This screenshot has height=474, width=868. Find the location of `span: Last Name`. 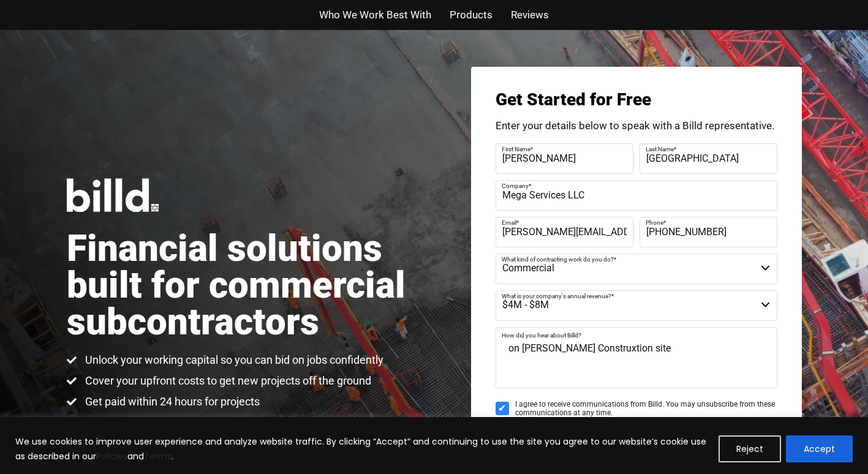

span: Last Name is located at coordinates (660, 148).